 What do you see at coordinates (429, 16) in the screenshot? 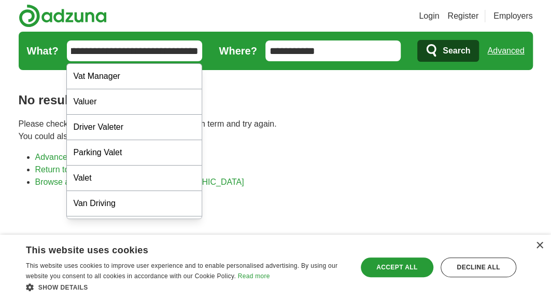
I see `a: Login` at bounding box center [429, 16].